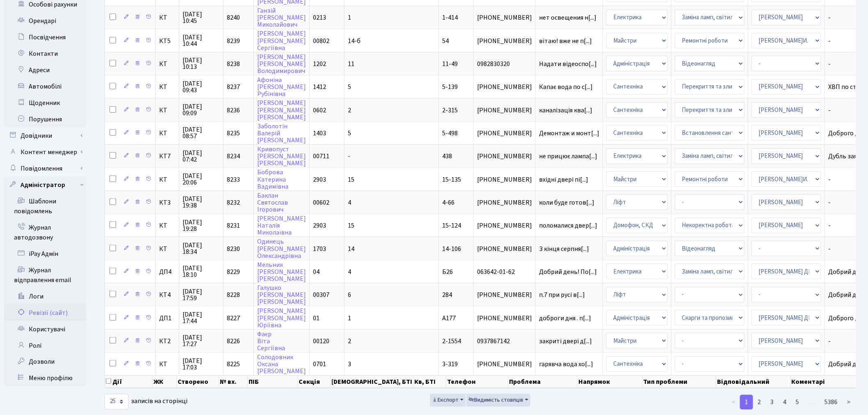 This screenshot has width=868, height=415. What do you see at coordinates (564, 249) in the screenshot?
I see `span: З кінця серпня[...]` at bounding box center [564, 249].